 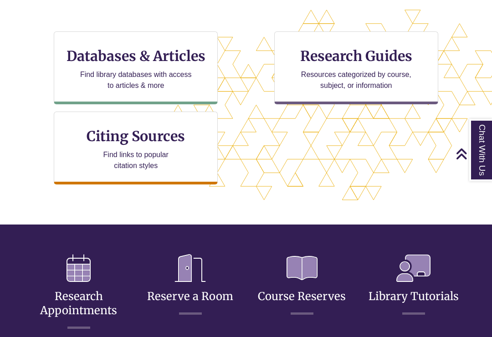 What do you see at coordinates (356, 56) in the screenshot?
I see `h3: Research Guides` at bounding box center [356, 56].